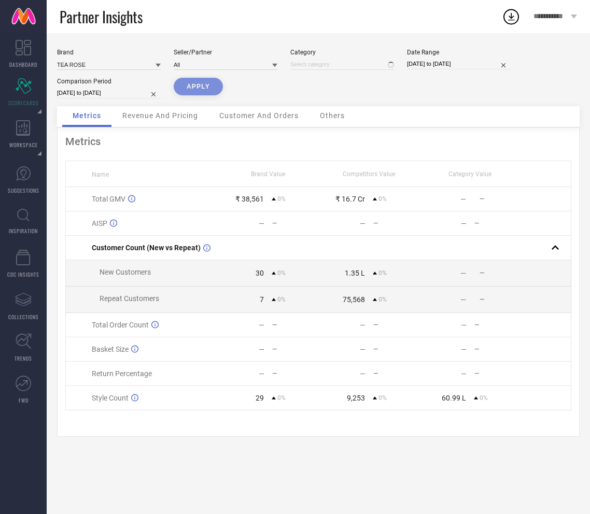  What do you see at coordinates (146, 248) in the screenshot?
I see `span: Customer Count (New vs Repeat)` at bounding box center [146, 248].